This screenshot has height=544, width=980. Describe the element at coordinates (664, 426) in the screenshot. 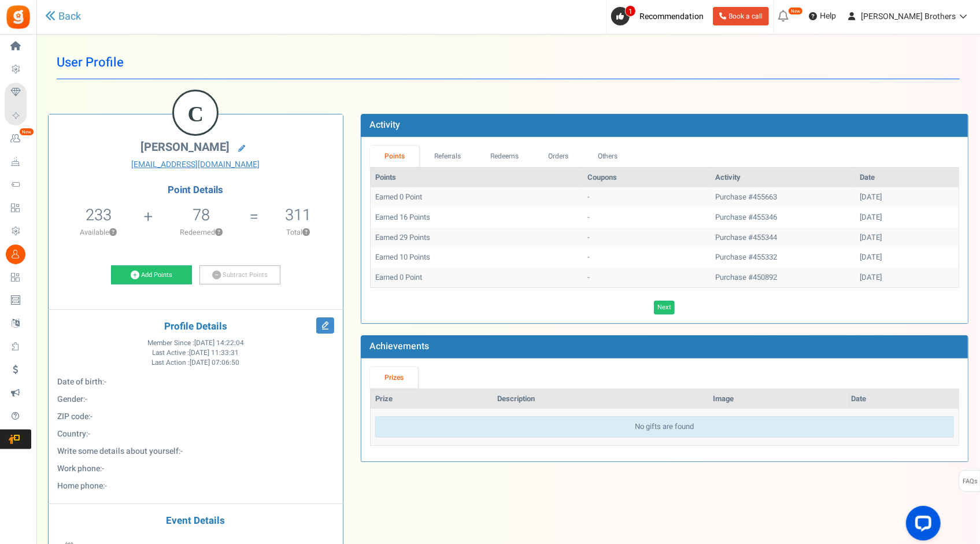

I see `div: No gifts are found` at that location.